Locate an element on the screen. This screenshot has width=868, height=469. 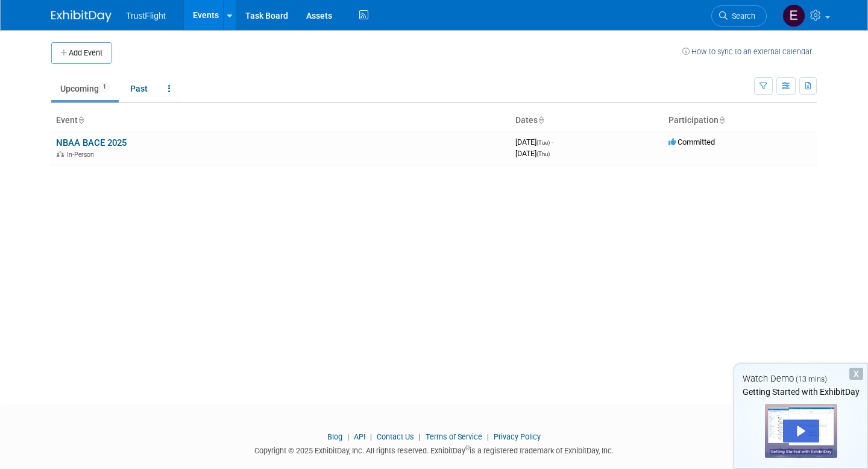
span: 1 is located at coordinates (105, 87).